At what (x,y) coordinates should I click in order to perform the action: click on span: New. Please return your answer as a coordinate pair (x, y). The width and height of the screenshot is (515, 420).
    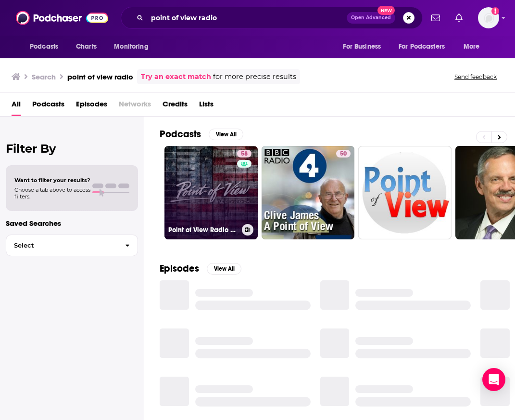
    Looking at the image, I should click on (386, 10).